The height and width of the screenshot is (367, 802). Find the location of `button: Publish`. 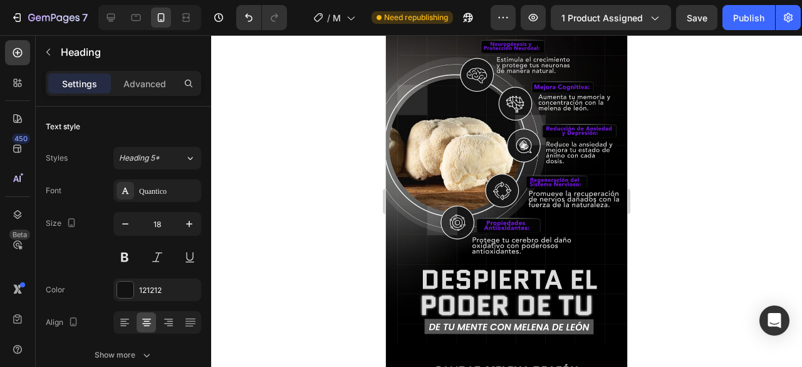

button: Publish is located at coordinates (749, 18).